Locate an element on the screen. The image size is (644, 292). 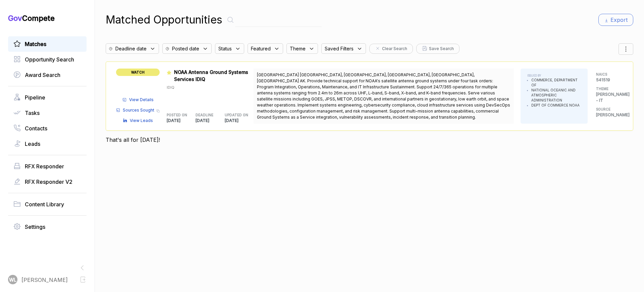
li: DEPT OF COMMERCE NOAA is located at coordinates (556, 105).